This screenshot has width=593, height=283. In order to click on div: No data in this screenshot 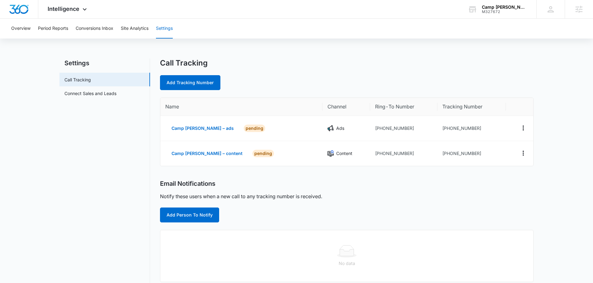, I will do `click(347, 264)`.